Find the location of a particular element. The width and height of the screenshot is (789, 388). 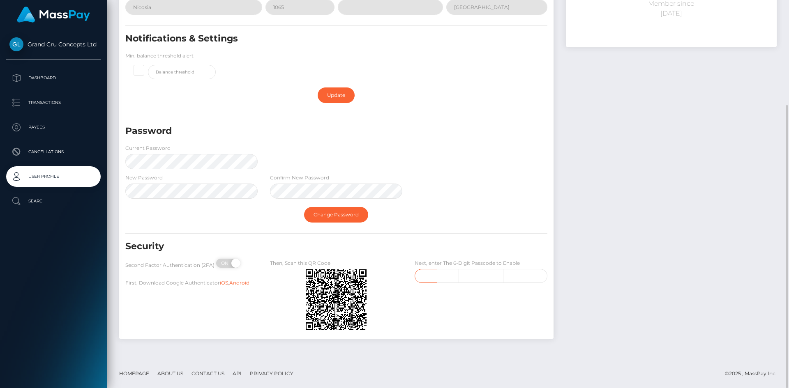

p: Payees is located at coordinates (53, 127).